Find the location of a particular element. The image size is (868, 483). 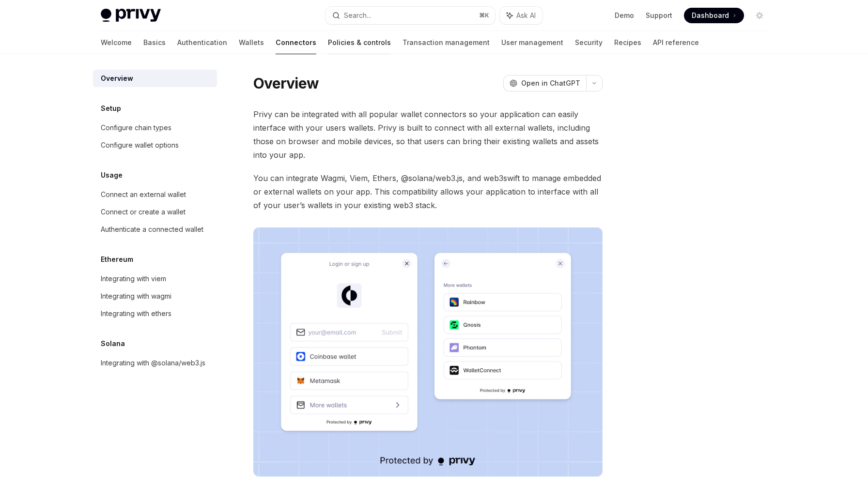

img: light logo is located at coordinates (131, 15).